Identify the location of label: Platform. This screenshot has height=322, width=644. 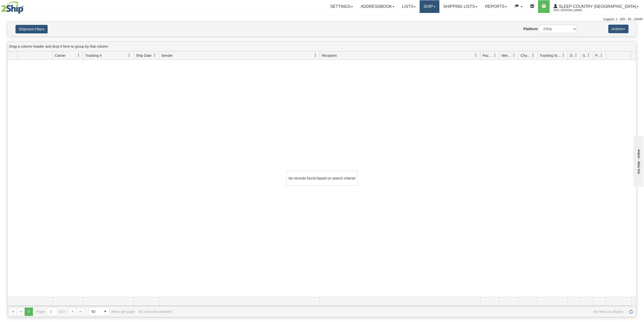
(530, 29).